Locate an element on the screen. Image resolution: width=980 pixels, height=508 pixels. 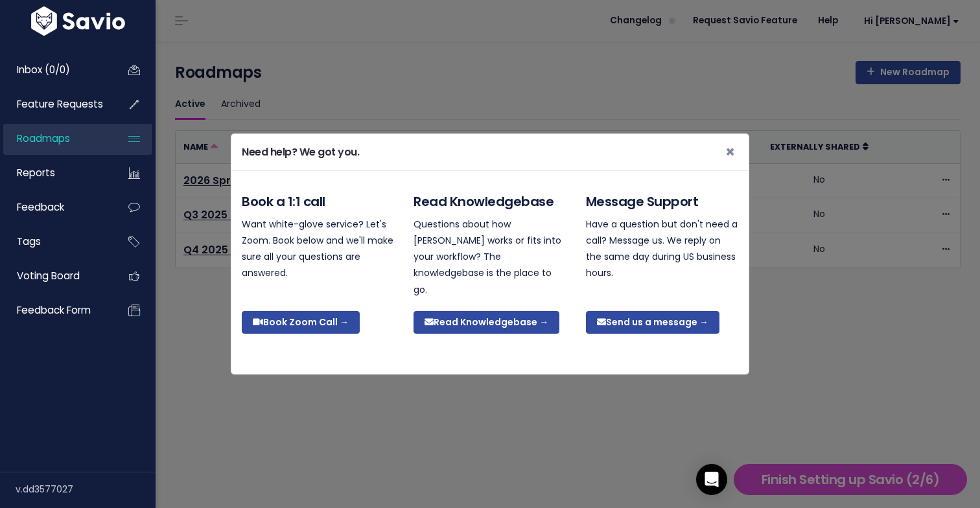
a: Feature Requests is located at coordinates (55, 104).